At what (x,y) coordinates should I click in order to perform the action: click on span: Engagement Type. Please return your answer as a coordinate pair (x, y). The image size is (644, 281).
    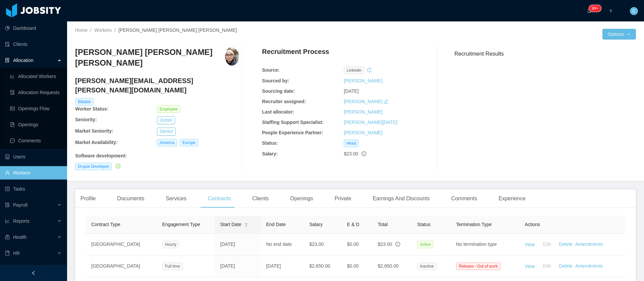
    Looking at the image, I should click on (181, 225).